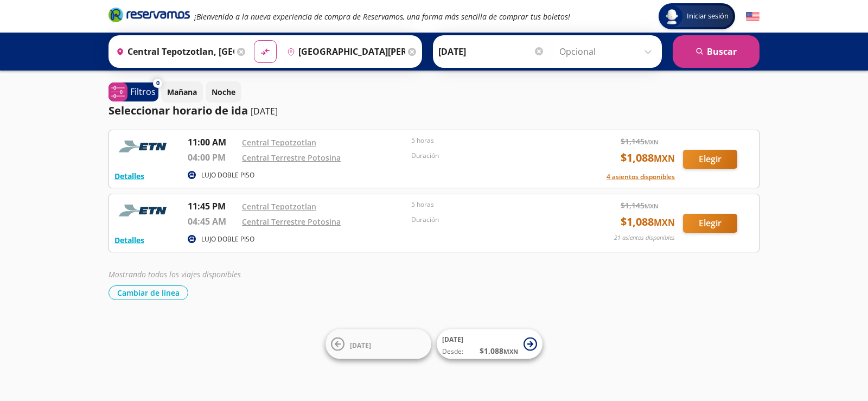 This screenshot has height=401, width=868. I want to click on input: Opcional, so click(608, 51).